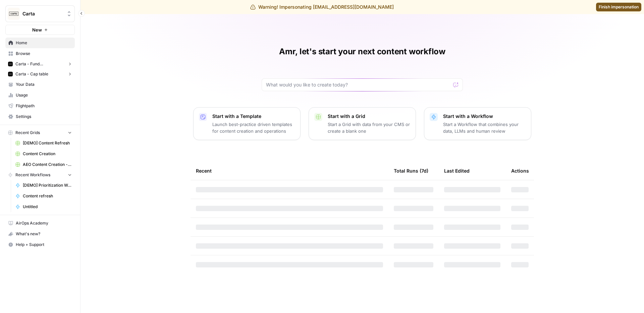 The width and height of the screenshot is (644, 313). What do you see at coordinates (411, 170) in the screenshot?
I see `div: Total Runs (7d)` at bounding box center [411, 170].